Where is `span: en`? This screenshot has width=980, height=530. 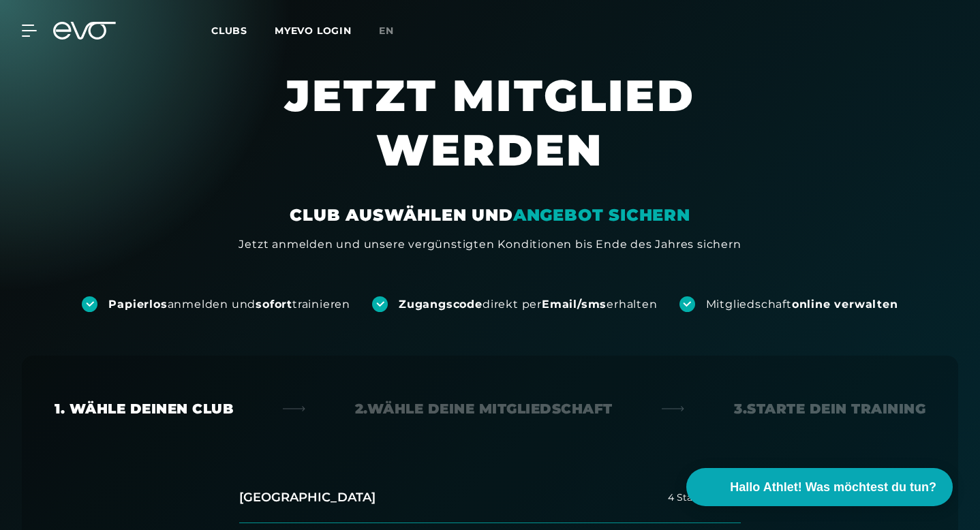
span: en is located at coordinates (387, 30).